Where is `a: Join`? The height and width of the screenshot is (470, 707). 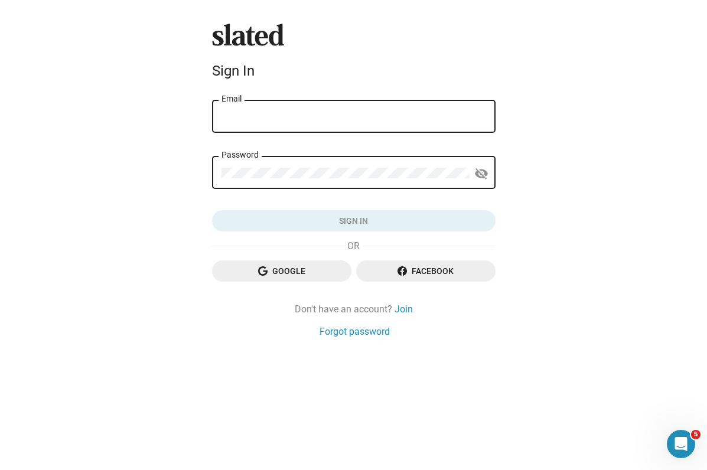
a: Join is located at coordinates (403, 309).